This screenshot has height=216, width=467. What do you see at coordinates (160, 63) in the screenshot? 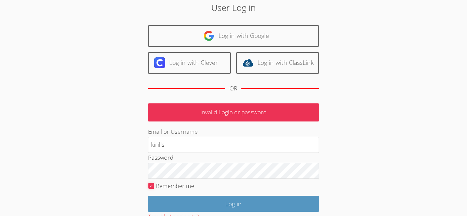
I see `img: clever-logo-6eab21bc6e7a338710f1a6ff85c0baf02591cd810cc4098c63d3a4b26e2feb20.svg` at bounding box center [160, 63].